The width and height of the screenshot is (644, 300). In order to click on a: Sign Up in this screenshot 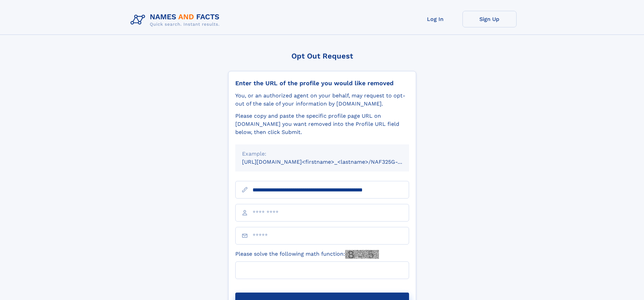, I will do `click(490, 19)`.